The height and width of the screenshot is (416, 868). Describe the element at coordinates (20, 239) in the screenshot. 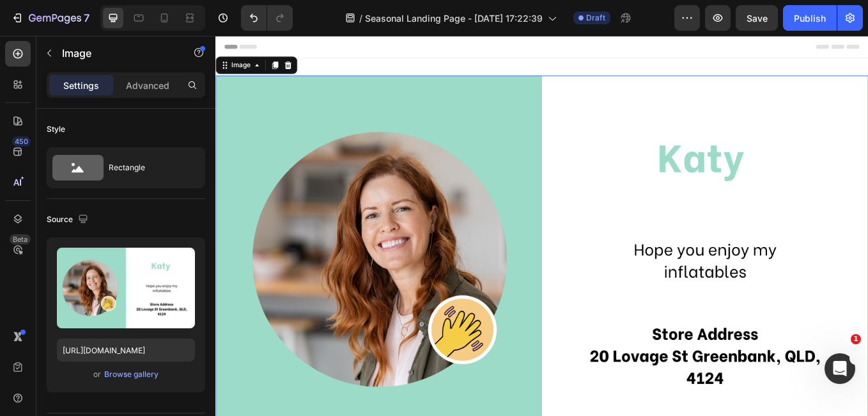

I see `div: Beta` at that location.